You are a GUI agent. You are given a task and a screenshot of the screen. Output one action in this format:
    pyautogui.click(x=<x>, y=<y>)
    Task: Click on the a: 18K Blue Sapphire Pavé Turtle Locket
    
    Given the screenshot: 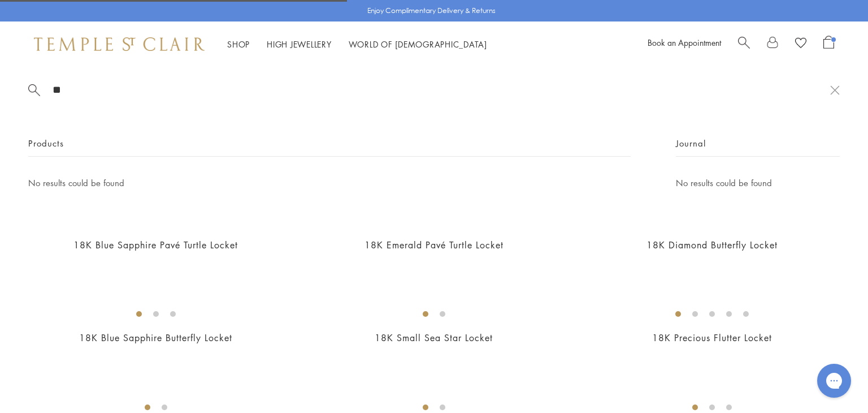 What is the action you would take?
    pyautogui.click(x=155, y=245)
    